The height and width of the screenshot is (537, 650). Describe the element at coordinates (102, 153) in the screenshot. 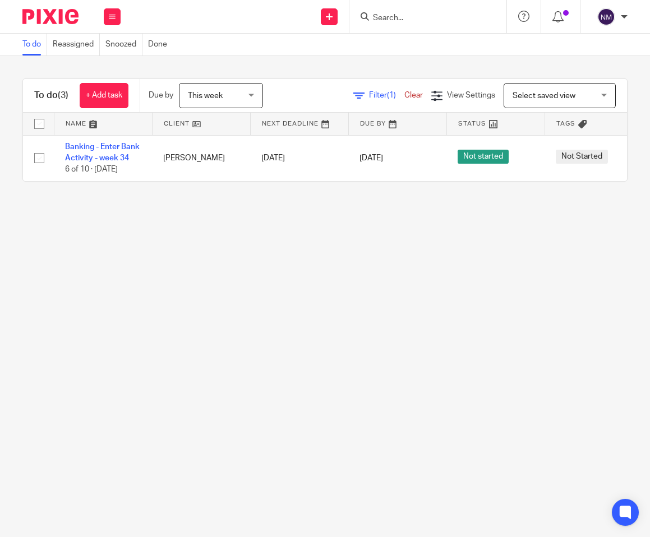

I see `a: Banking - Enter Bank Activity - week 34` at that location.